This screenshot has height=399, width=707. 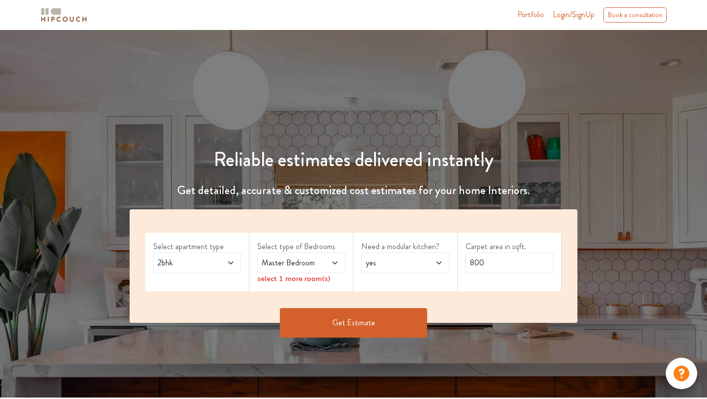 What do you see at coordinates (64, 15) in the screenshot?
I see `span: logo-horizontal.svg` at bounding box center [64, 15].